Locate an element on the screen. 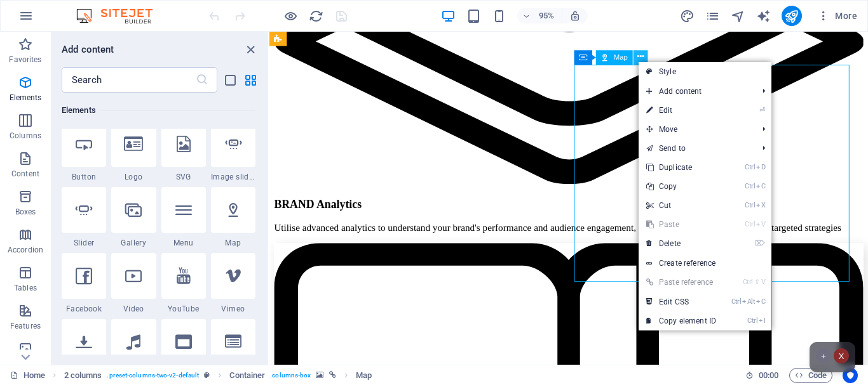 This screenshot has width=868, height=385. span: SVG is located at coordinates (184, 177).